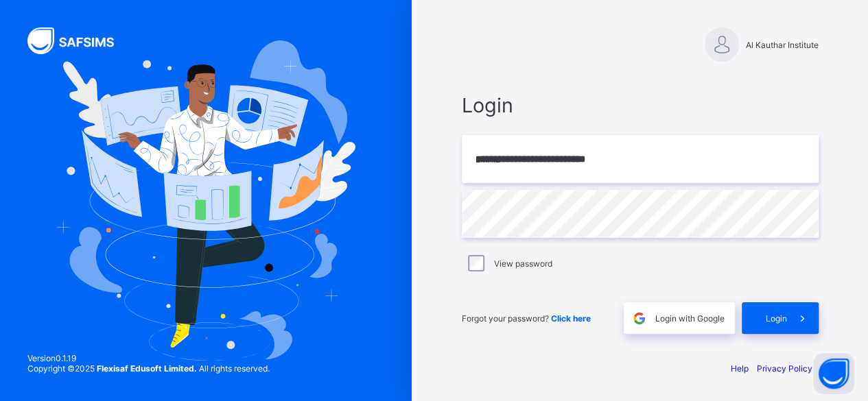 The width and height of the screenshot is (868, 401). I want to click on label: View password, so click(523, 263).